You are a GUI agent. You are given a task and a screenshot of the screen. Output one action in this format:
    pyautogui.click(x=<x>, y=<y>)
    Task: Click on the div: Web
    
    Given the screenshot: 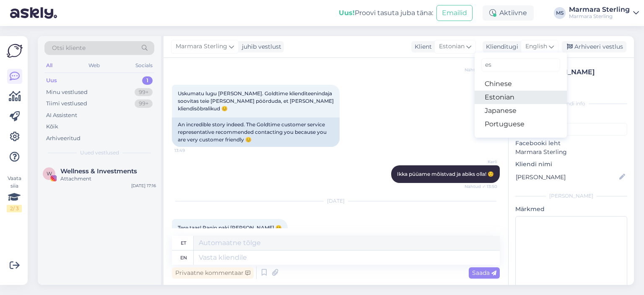 What is the action you would take?
    pyautogui.click(x=94, y=66)
    